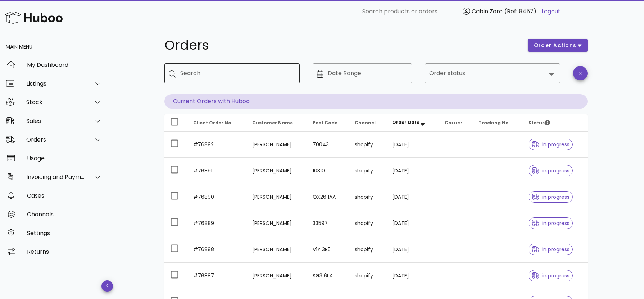  I want to click on div: Cases, so click(64, 195).